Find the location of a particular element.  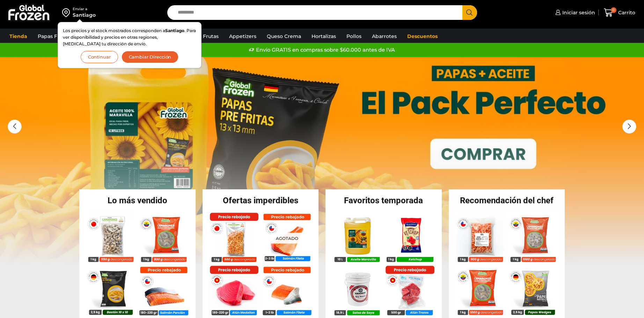

div: Next slide is located at coordinates (629, 127).